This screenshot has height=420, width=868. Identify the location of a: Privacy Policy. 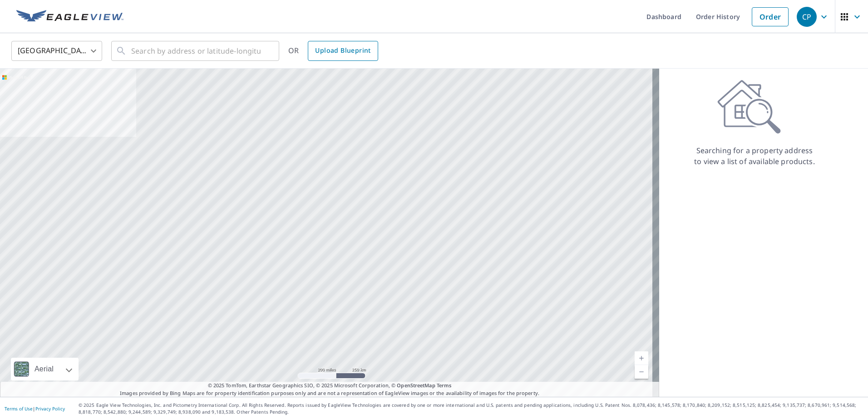
(50, 408).